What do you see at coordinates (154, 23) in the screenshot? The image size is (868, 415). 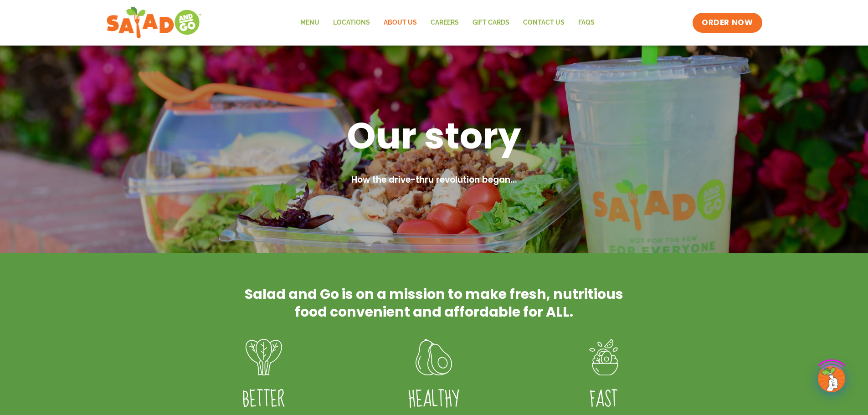 I see `img: new-SAG-logo-768×292` at bounding box center [154, 23].